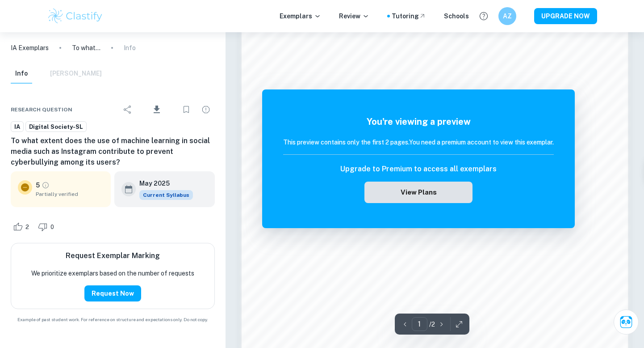 The image size is (644, 348). Describe the element at coordinates (186, 110) in the screenshot. I see `div: Bookmark` at that location.